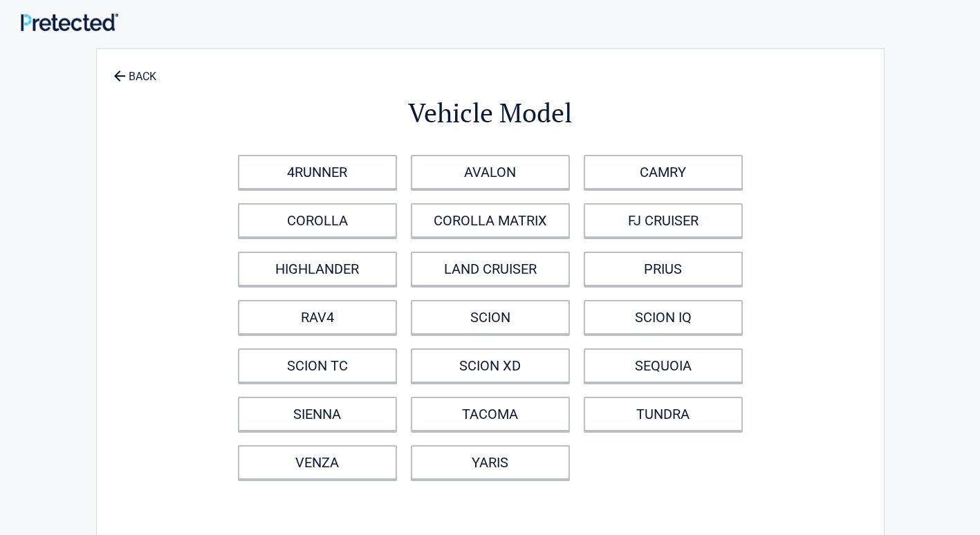  What do you see at coordinates (490, 113) in the screenshot?
I see `h2: Vehicle Model` at bounding box center [490, 113].